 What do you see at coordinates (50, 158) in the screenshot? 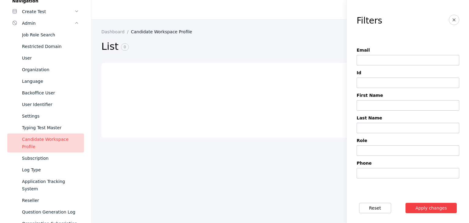
I see `div: Subscription` at bounding box center [50, 158].